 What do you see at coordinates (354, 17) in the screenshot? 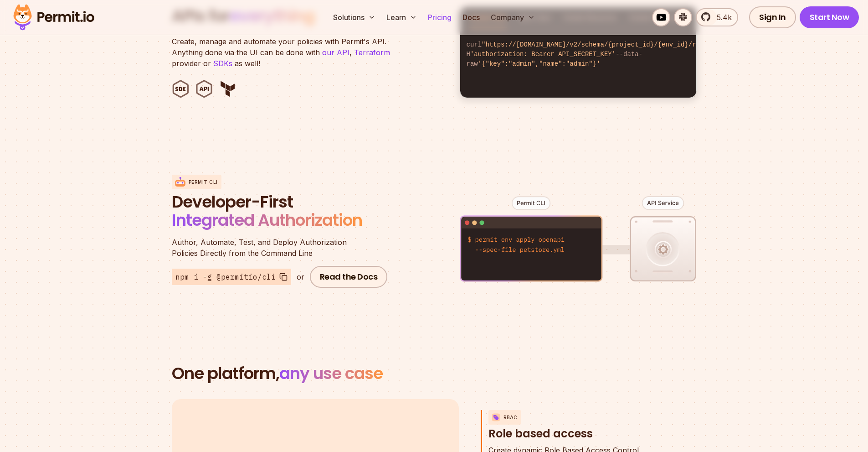
I see `button: Solutions` at bounding box center [354, 17].